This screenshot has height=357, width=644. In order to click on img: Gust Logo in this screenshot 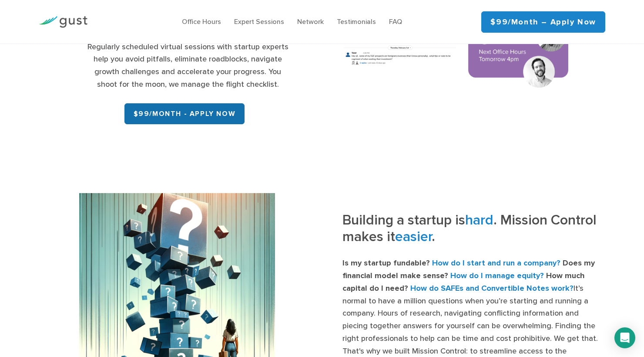, I will do `click(63, 22)`.